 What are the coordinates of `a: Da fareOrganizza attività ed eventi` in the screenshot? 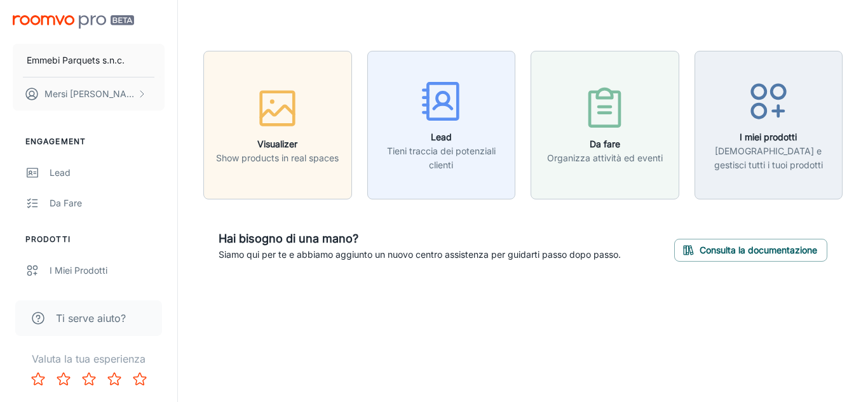 It's located at (605, 124).